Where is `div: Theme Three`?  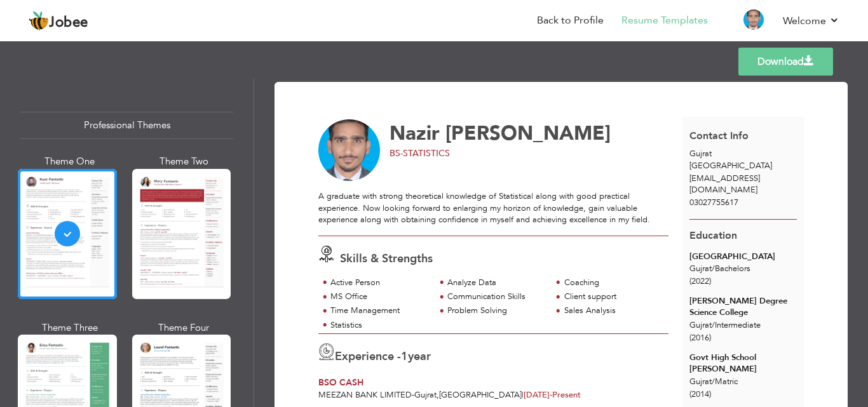
div: Theme Three is located at coordinates (70, 328).